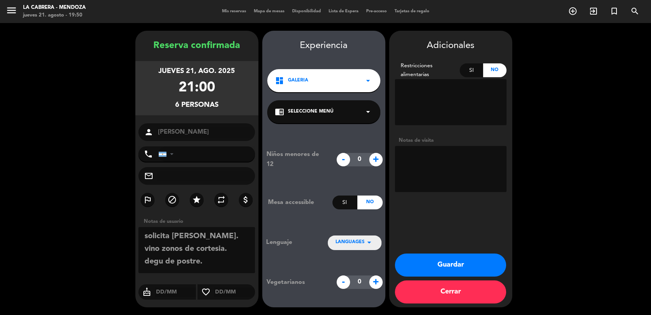  What do you see at coordinates (298, 81) in the screenshot?
I see `span: GALERIA` at bounding box center [298, 81].